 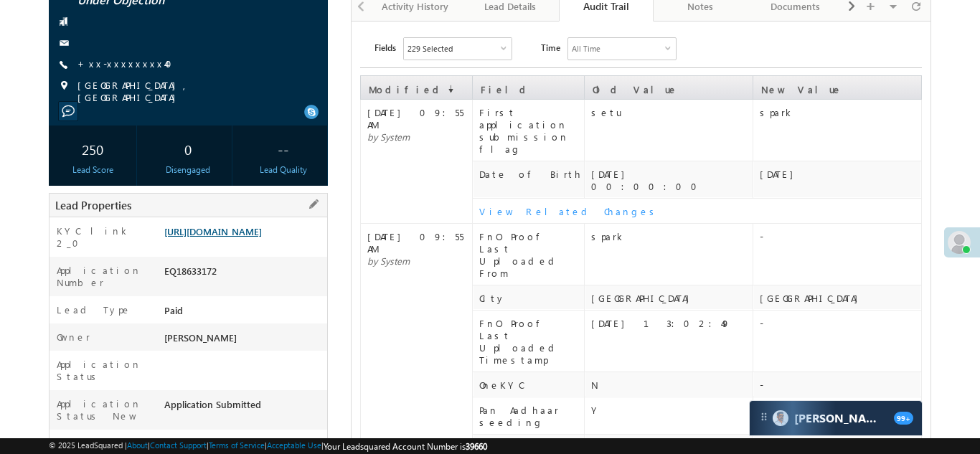 I want to click on div: Conversion Referrer URL,Created By,Created On,Current Opt In Status,Do Not Call & 224 more.., so click(x=458, y=49).